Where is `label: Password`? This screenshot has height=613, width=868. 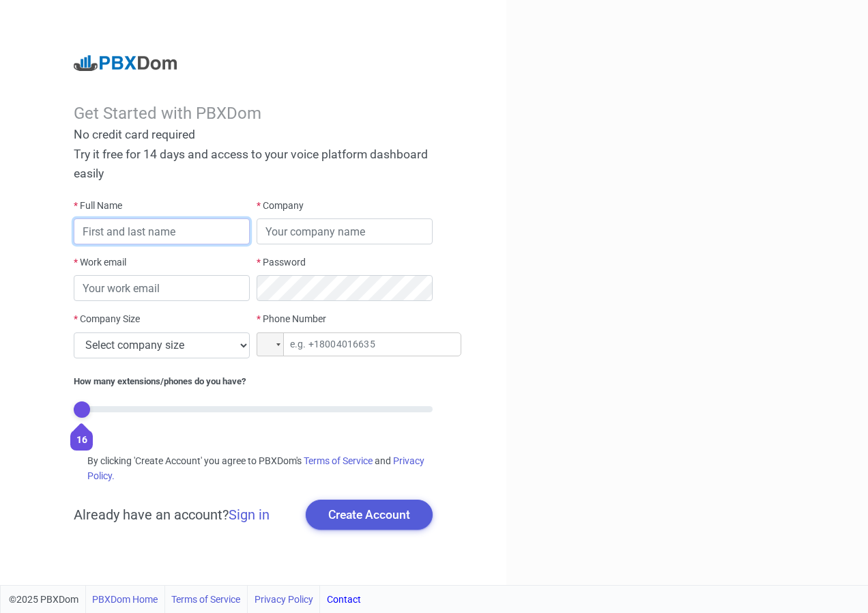 label: Password is located at coordinates (281, 262).